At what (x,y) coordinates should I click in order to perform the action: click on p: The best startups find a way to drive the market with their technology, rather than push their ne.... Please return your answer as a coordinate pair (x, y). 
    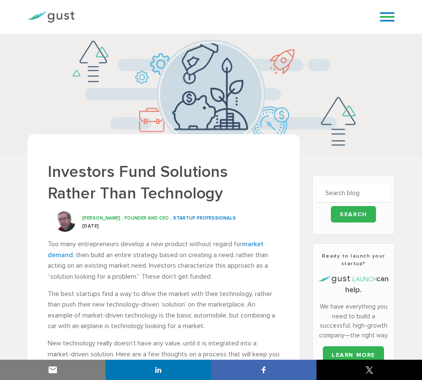
    Looking at the image, I should click on (163, 310).